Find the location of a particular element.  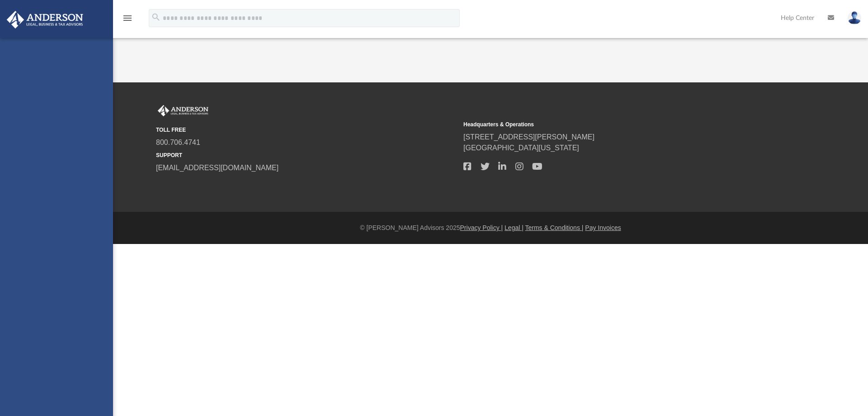

small: TOLL FREE is located at coordinates (306, 129).